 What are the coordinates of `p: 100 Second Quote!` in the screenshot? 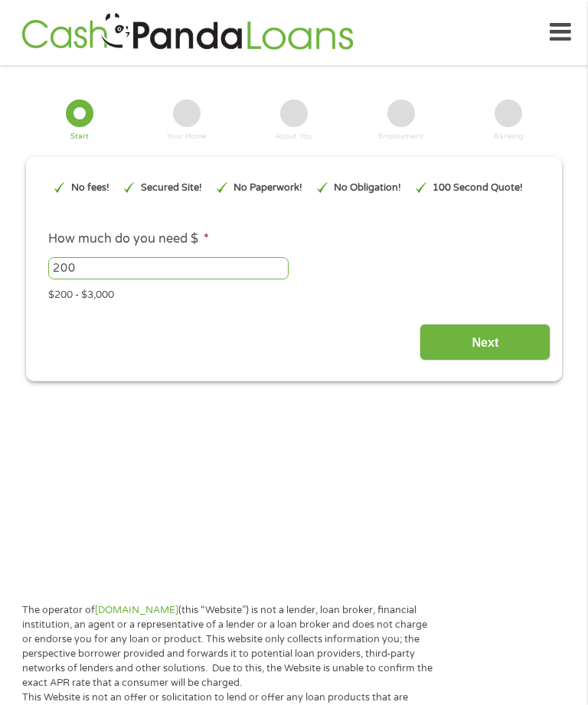 It's located at (478, 188).